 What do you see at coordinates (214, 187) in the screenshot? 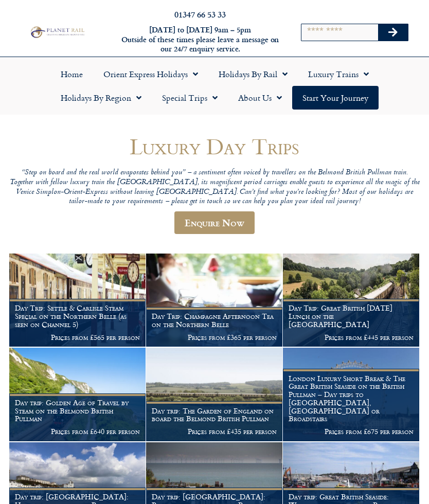
I see `p: “Step on board and the real world evaporates behind you” – a sentiment often voiced by travellers...` at bounding box center [214, 187].